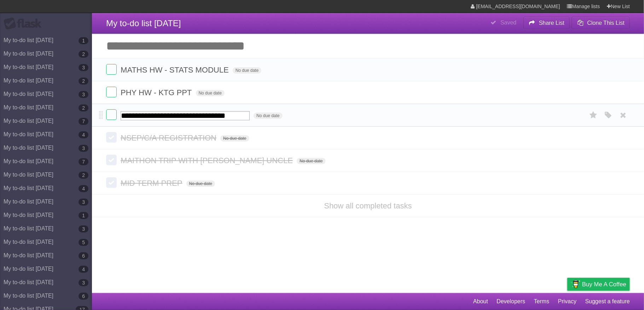 This screenshot has width=644, height=310. I want to click on a: Buy me a coffee, so click(598, 284).